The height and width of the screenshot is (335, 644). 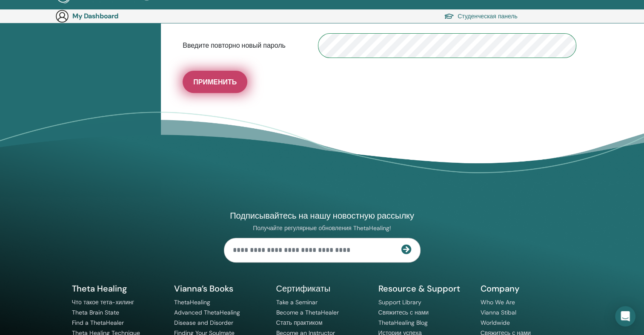 What do you see at coordinates (220, 288) in the screenshot?
I see `h5: Vianna’s Books` at bounding box center [220, 288].